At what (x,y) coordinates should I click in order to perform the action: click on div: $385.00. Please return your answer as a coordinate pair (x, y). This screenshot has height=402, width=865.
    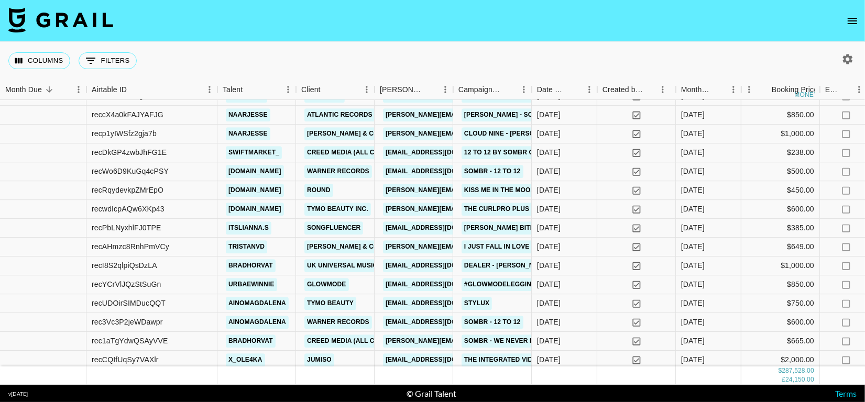
    Looking at the image, I should click on (780, 228).